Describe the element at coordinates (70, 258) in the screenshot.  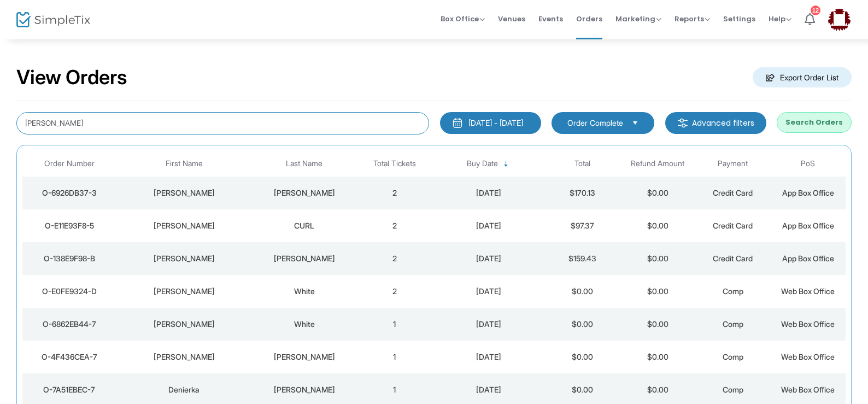
I see `div: O-138E9F98-B` at that location.